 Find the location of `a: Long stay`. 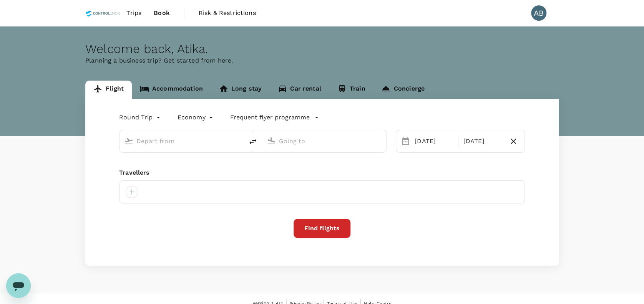

a: Long stay is located at coordinates (240, 90).